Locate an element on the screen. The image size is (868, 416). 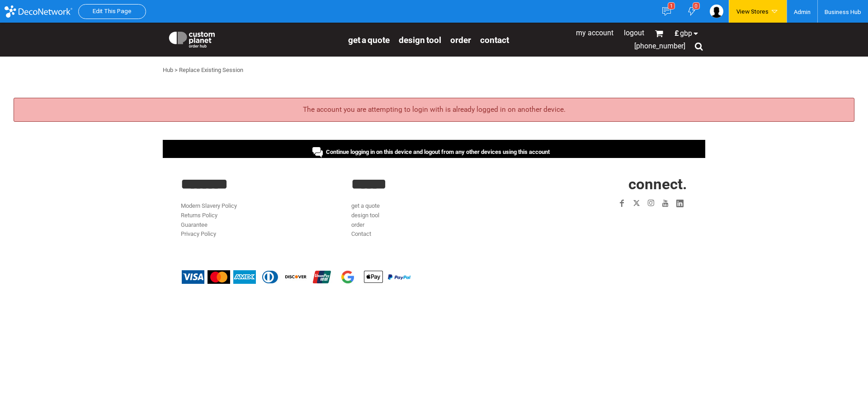
a: Logout is located at coordinates (633, 32).